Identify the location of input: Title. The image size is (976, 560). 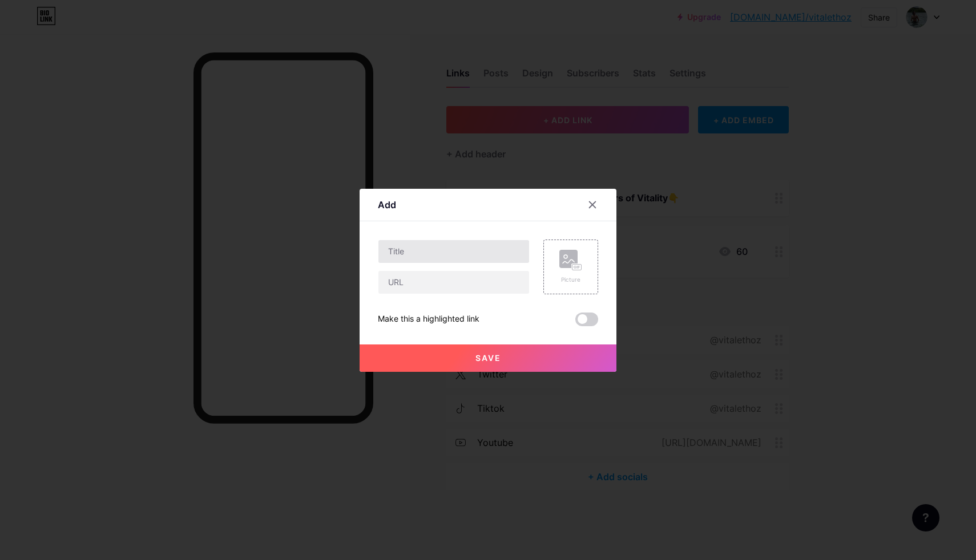
(453, 252).